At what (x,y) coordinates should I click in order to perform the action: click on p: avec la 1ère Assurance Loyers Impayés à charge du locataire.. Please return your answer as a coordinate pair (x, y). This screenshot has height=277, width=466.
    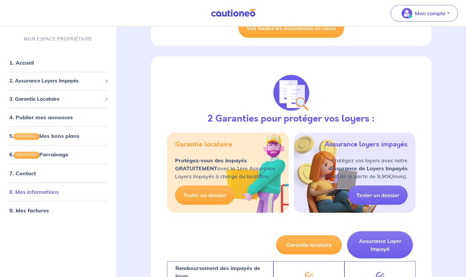
    Looking at the image, I should click on (225, 169).